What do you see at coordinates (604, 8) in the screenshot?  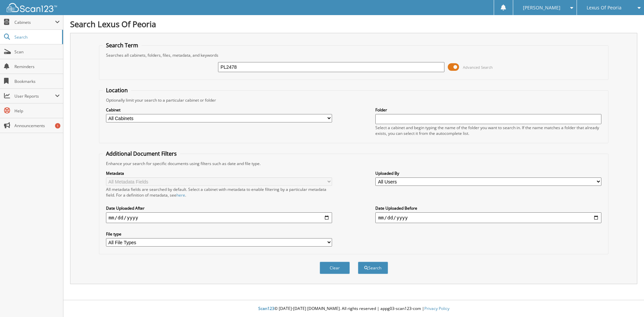 I see `span: Lexus Of Peoria` at bounding box center [604, 8].